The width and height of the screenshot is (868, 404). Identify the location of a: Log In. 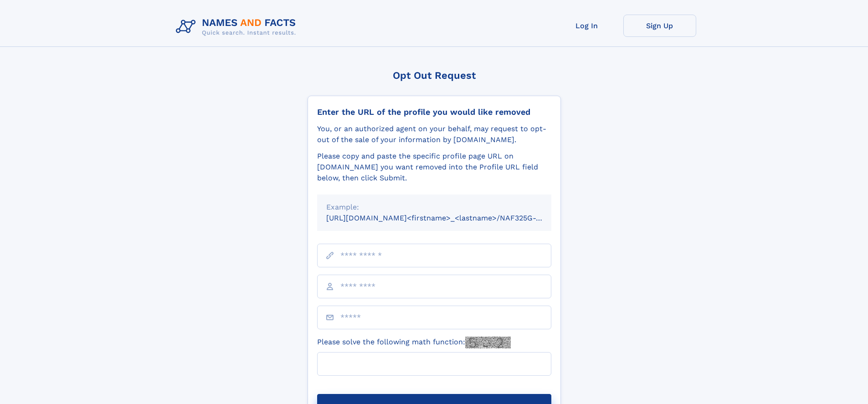
(587, 25).